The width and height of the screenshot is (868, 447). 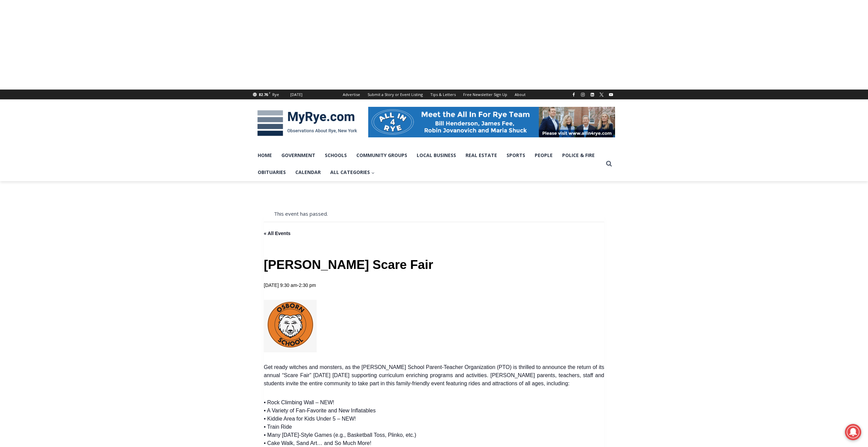 What do you see at coordinates (395, 94) in the screenshot?
I see `a: Submit a Story or Event Listing` at bounding box center [395, 94].